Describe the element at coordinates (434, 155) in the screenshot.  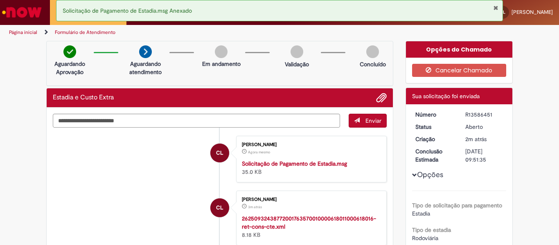
I see `dt: Conclusão Estimada` at that location.